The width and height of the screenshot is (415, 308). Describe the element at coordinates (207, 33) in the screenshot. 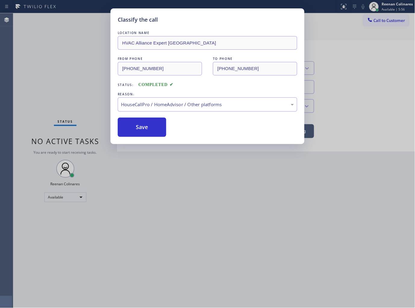

I see `div: LOCATION NAME` at that location.